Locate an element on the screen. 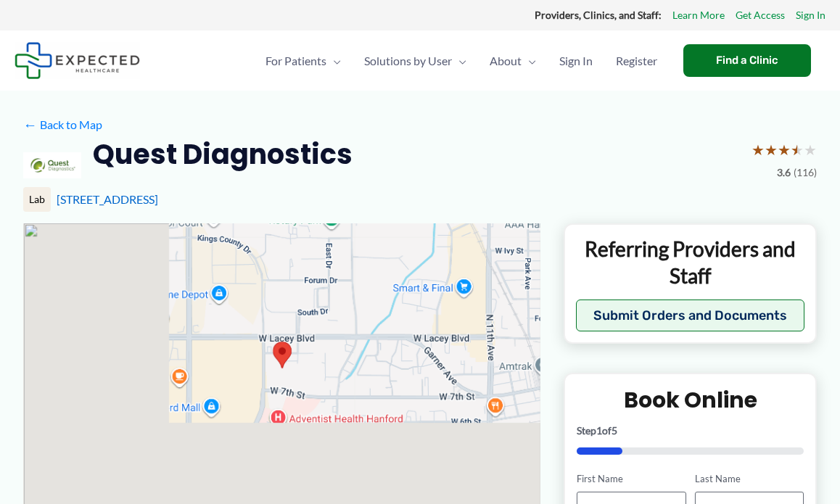 This screenshot has width=840, height=504. label: First Name is located at coordinates (631, 478).